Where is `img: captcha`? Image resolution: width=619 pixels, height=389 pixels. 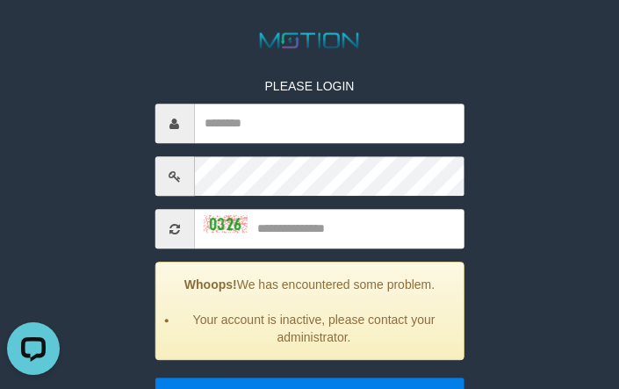 img: captcha is located at coordinates (225, 224).